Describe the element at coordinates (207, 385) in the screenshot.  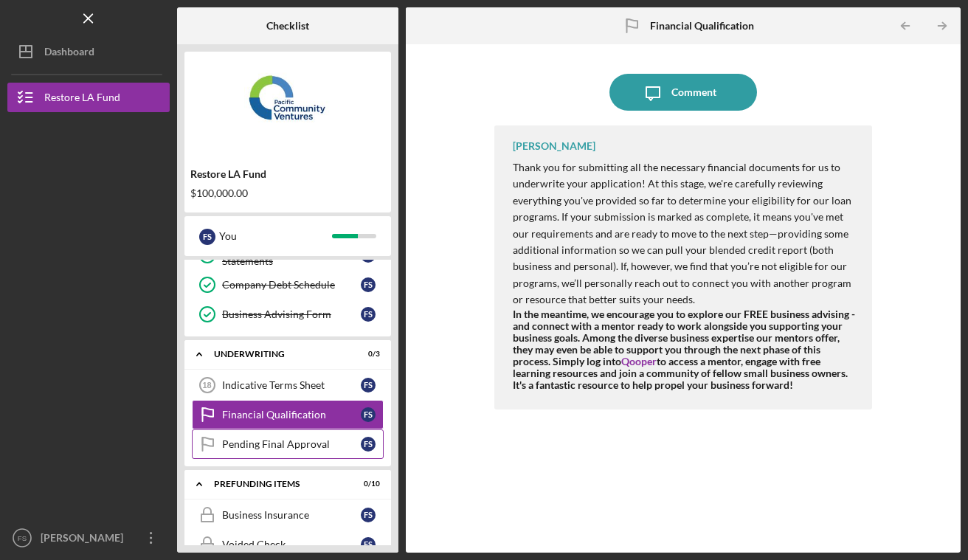
I see `tspan: 18` at that location.